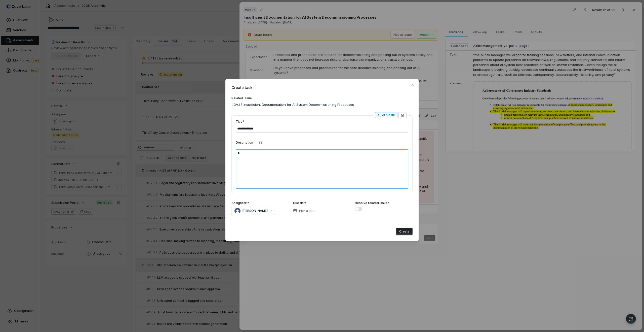 This screenshot has width=644, height=332. I want to click on label: Related Issue, so click(322, 98).